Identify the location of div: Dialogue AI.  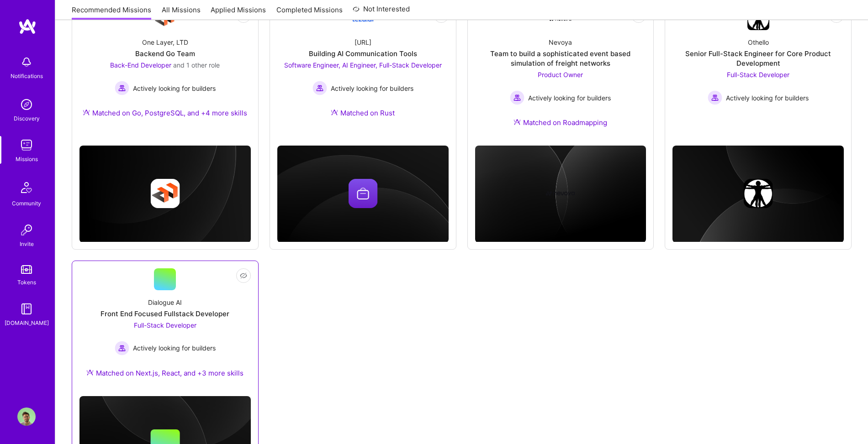
(165, 303).